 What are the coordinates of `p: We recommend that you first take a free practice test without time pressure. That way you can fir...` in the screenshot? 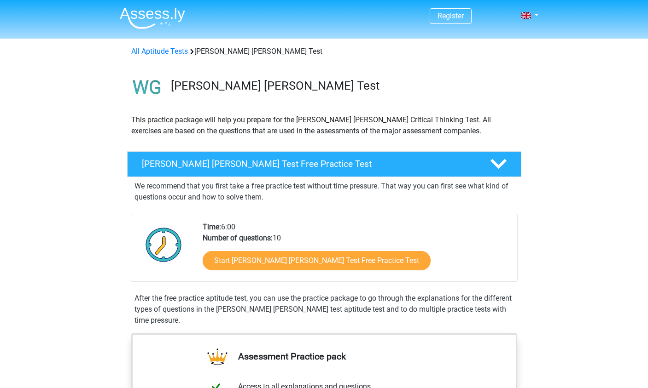 It's located at (324, 192).